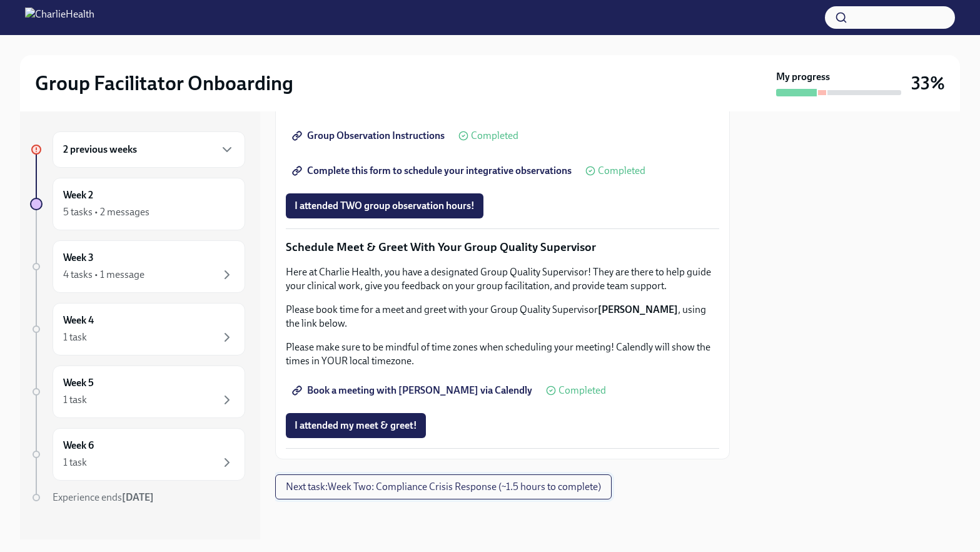 The width and height of the screenshot is (980, 552). I want to click on h6: 2 previous weeks, so click(100, 150).